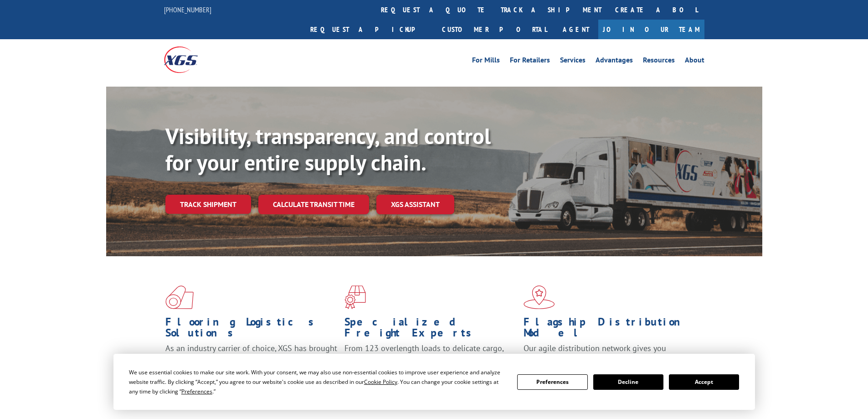 This screenshot has height=419, width=868. What do you see at coordinates (629, 382) in the screenshot?
I see `button: Decline` at bounding box center [629, 382].